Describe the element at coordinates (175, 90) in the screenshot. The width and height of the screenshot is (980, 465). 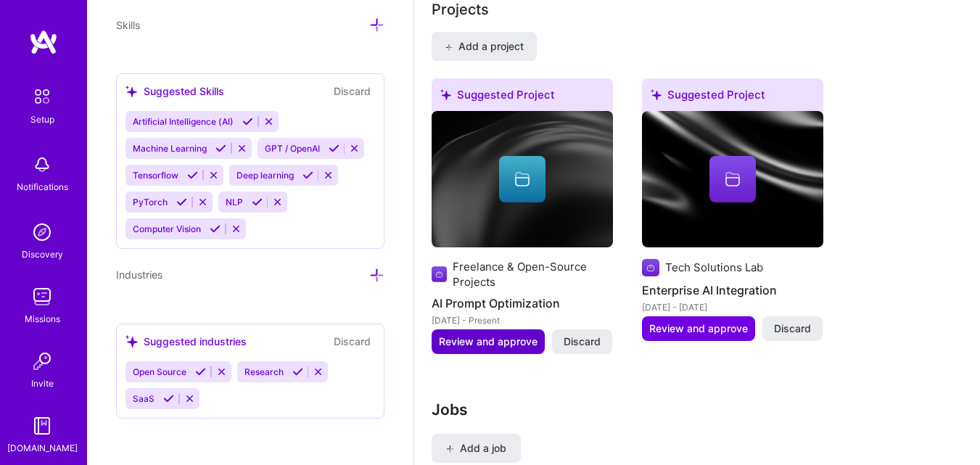
I see `div: Suggested Skills` at that location.